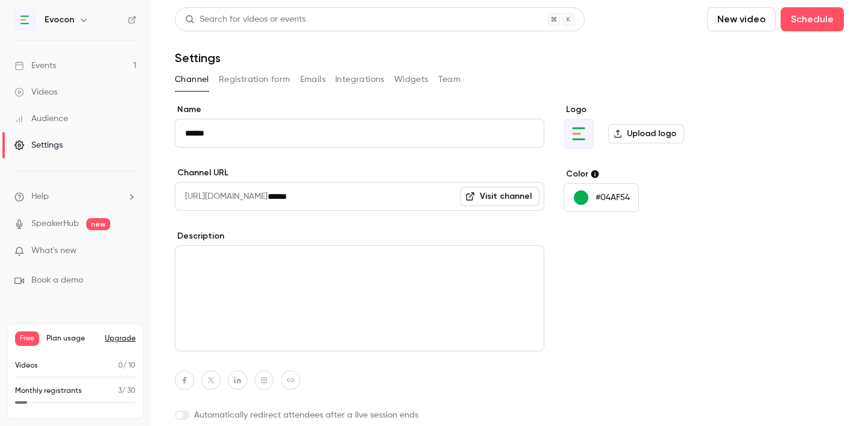  What do you see at coordinates (76, 197) in the screenshot?
I see `li: help-dropdown-opener` at bounding box center [76, 197].